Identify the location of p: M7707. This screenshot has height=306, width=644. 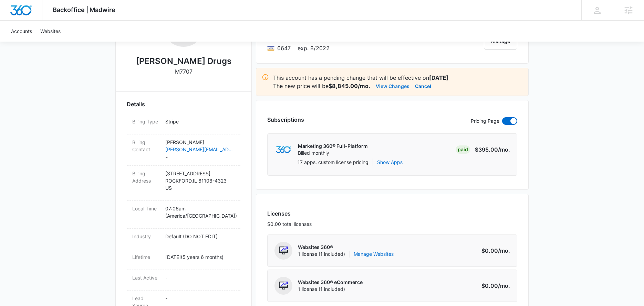
(183, 72).